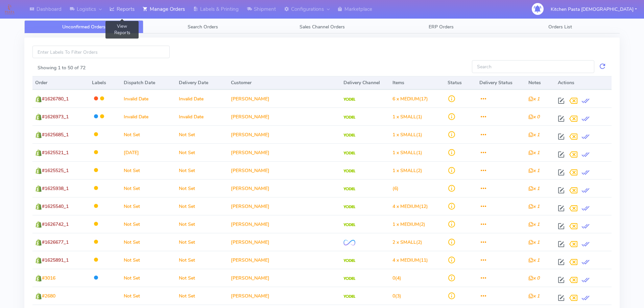 The height and width of the screenshot is (308, 644). What do you see at coordinates (410, 206) in the screenshot?
I see `span: (12)` at bounding box center [410, 206].